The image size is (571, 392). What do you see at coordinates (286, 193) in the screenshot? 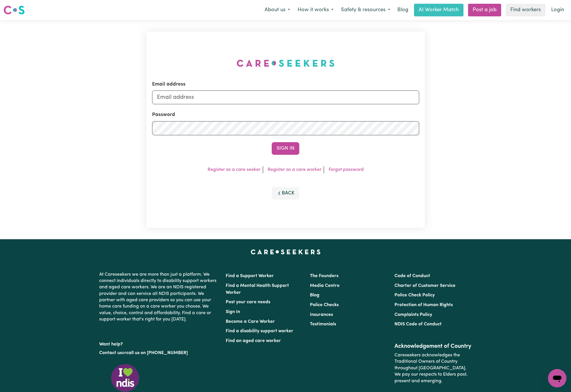
I see `button: Back` at bounding box center [286, 193].